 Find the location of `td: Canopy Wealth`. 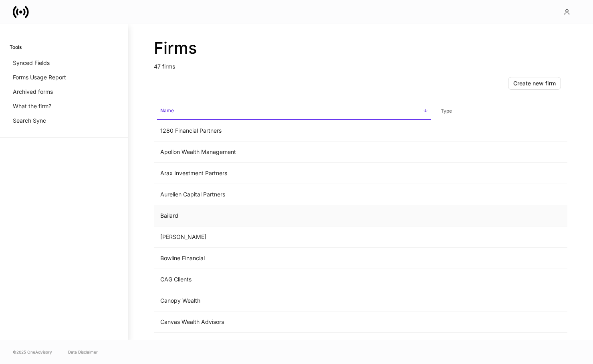

td: Canopy Wealth is located at coordinates (294, 300).